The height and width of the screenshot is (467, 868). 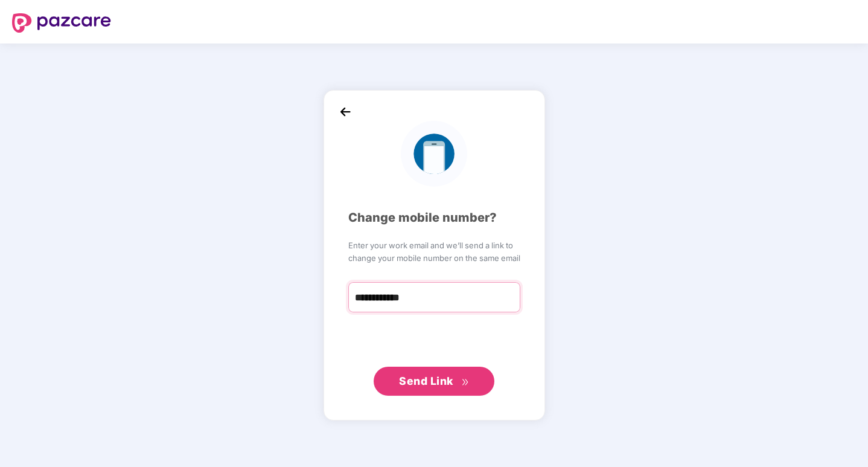 I want to click on span: double-right, so click(x=465, y=382).